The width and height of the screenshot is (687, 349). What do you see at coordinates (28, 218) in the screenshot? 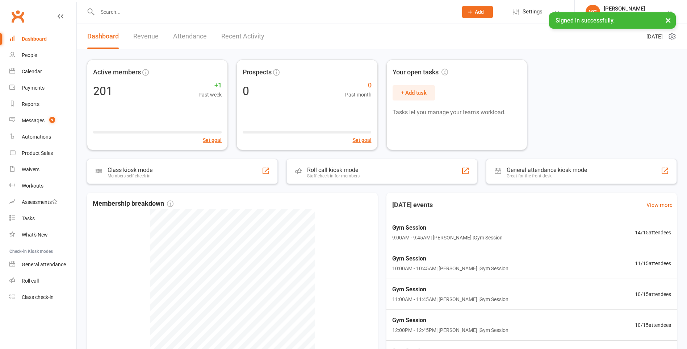
I see `div: Tasks` at bounding box center [28, 218].